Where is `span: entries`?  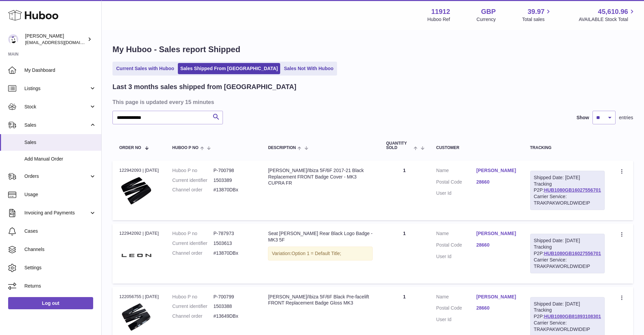
span: entries is located at coordinates (626, 118).